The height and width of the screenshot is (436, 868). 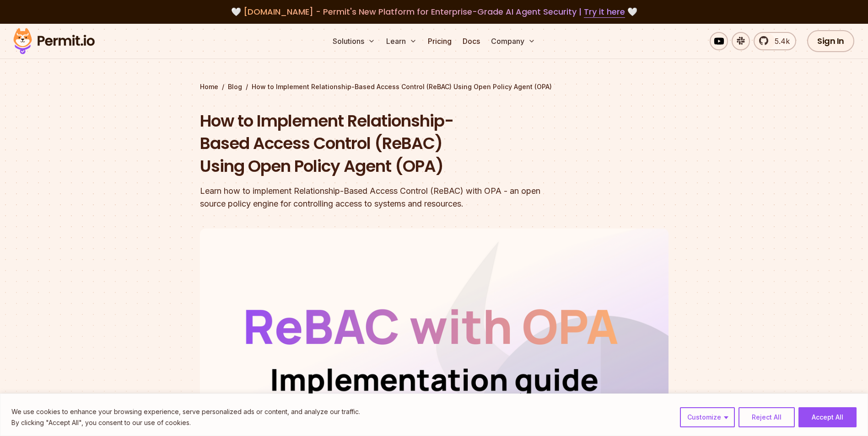 What do you see at coordinates (766, 417) in the screenshot?
I see `button: Reject All` at bounding box center [766, 417].